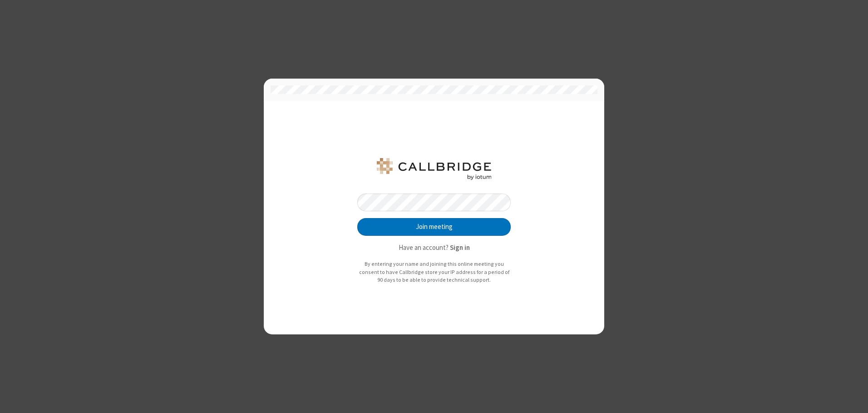 Image resolution: width=868 pixels, height=413 pixels. What do you see at coordinates (434, 227) in the screenshot?
I see `button: Join meeting` at bounding box center [434, 227].